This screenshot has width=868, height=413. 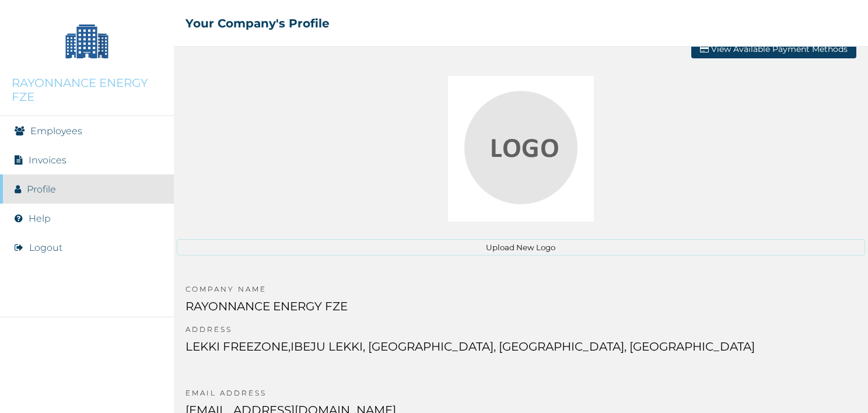 What do you see at coordinates (773, 49) in the screenshot?
I see `button: View Available Payment Methods` at bounding box center [773, 49].